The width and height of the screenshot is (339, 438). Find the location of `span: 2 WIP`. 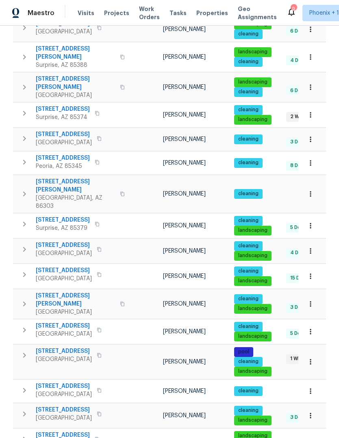

span: 2 WIP is located at coordinates (297, 116).